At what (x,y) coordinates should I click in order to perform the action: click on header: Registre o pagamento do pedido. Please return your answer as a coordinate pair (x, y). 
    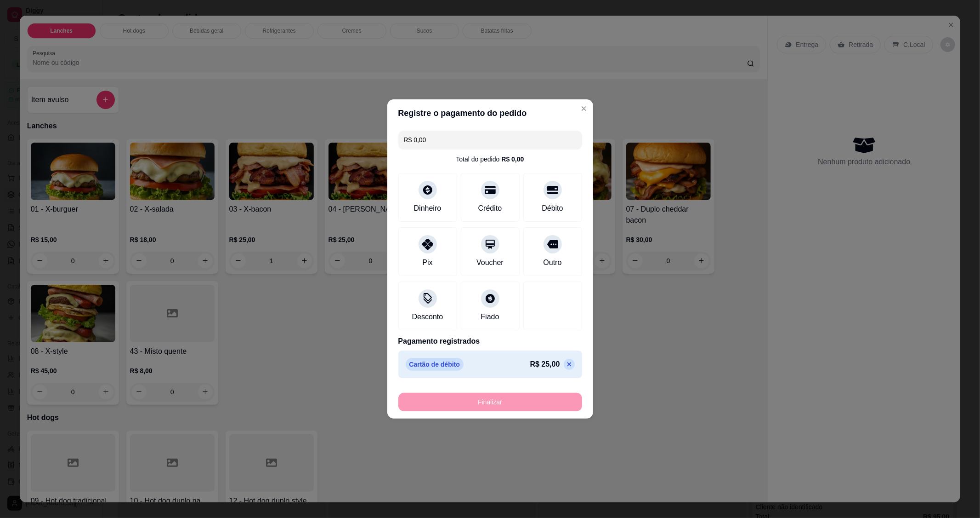
    Looking at the image, I should click on (491, 113).